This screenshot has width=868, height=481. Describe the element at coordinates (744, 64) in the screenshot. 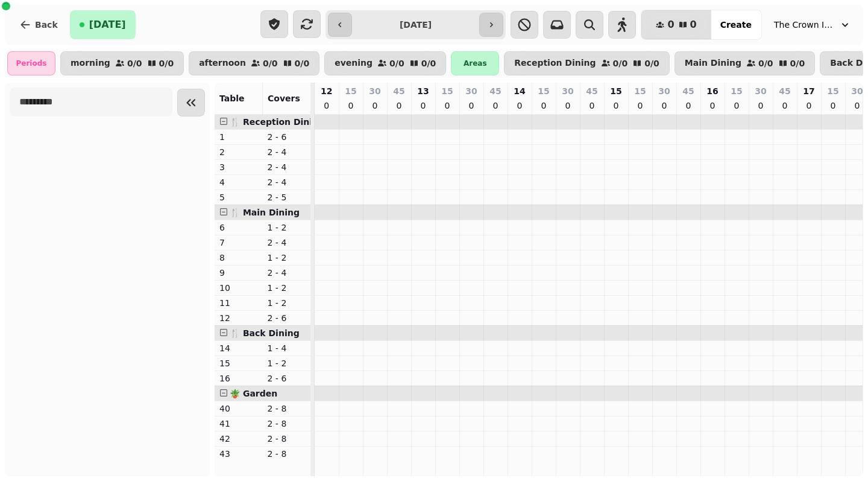

I see `button: Main Dining0/00/0` at that location.